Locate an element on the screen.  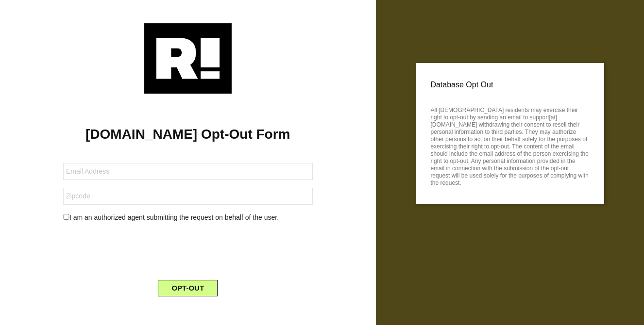
input: Zipcode is located at coordinates (188, 196).